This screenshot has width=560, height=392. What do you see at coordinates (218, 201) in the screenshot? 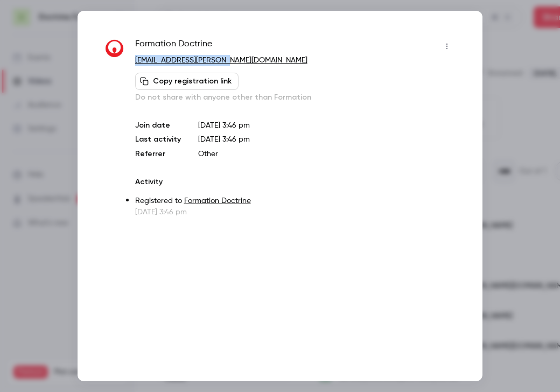
I see `a: Formation Doctrine` at bounding box center [218, 201].